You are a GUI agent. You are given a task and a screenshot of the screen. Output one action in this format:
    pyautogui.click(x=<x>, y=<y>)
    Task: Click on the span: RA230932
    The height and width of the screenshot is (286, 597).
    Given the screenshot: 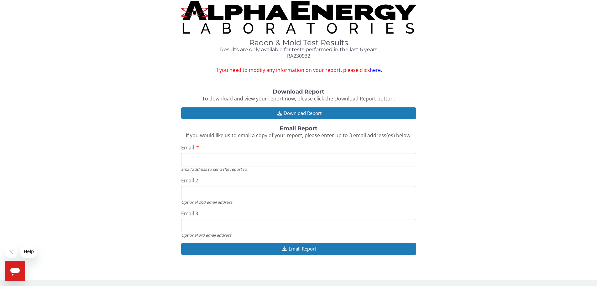 What is the action you would take?
    pyautogui.click(x=299, y=56)
    